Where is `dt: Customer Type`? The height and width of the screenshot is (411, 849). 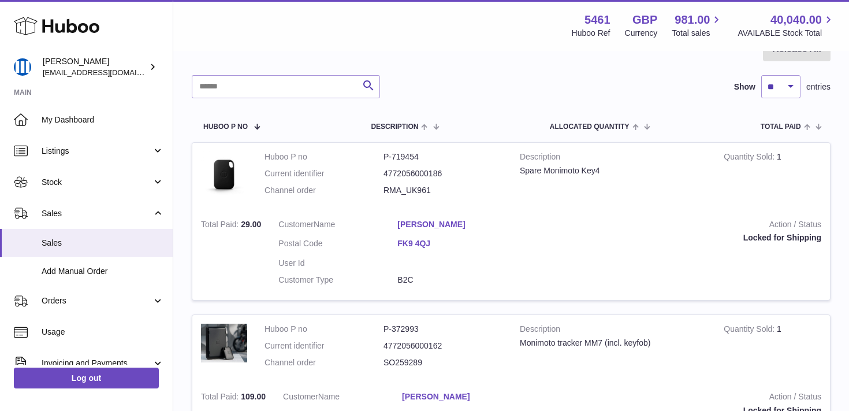 dt: Customer Type is located at coordinates (338, 280).